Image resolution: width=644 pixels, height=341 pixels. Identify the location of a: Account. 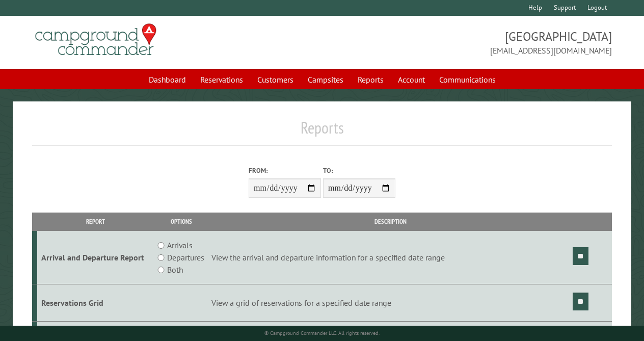
(411, 80).